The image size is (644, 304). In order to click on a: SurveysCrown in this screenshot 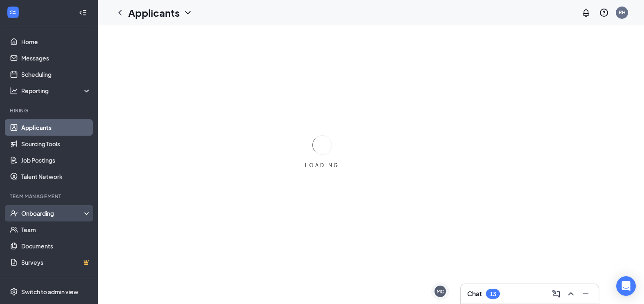, I will do `click(56, 262)`.